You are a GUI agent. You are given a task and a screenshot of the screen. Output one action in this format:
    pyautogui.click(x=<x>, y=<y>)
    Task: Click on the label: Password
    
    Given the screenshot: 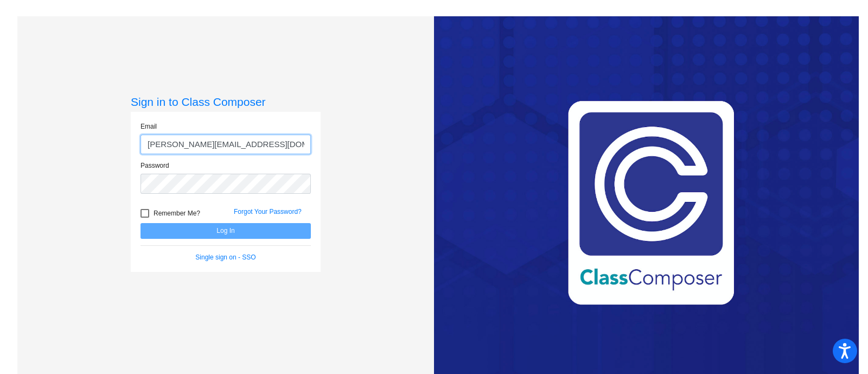 What is the action you would take?
    pyautogui.click(x=155, y=165)
    